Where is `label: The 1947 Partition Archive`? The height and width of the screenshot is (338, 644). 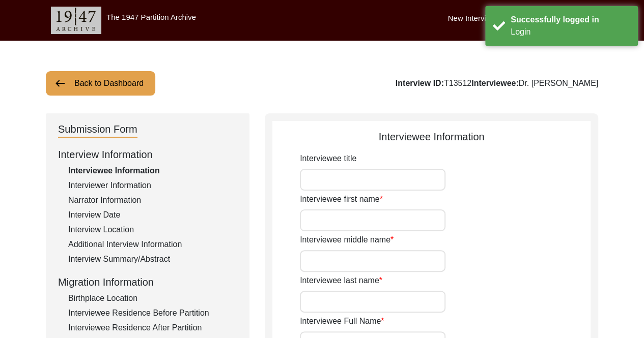 label: The 1947 Partition Archive is located at coordinates (151, 17).